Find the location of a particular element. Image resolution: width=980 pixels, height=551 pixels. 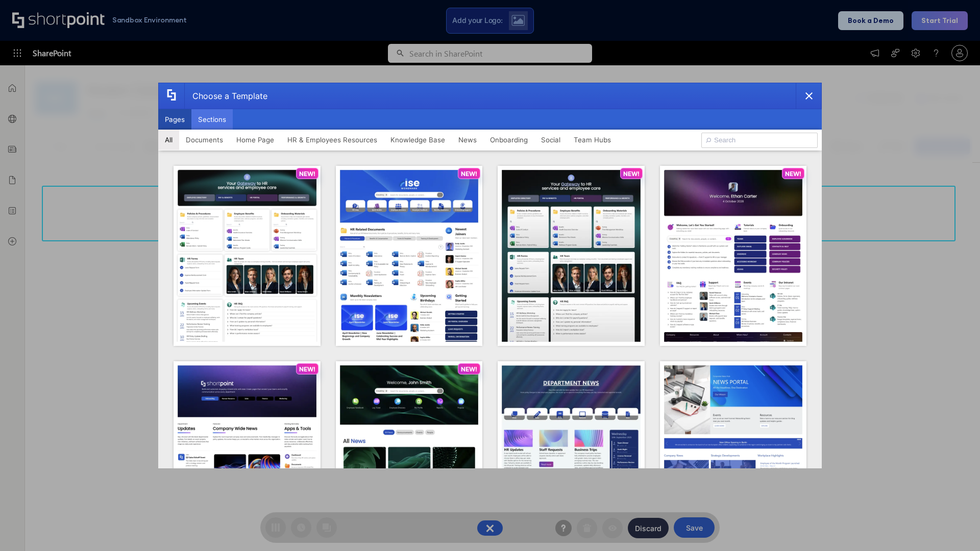

button: Pages is located at coordinates (175, 119).